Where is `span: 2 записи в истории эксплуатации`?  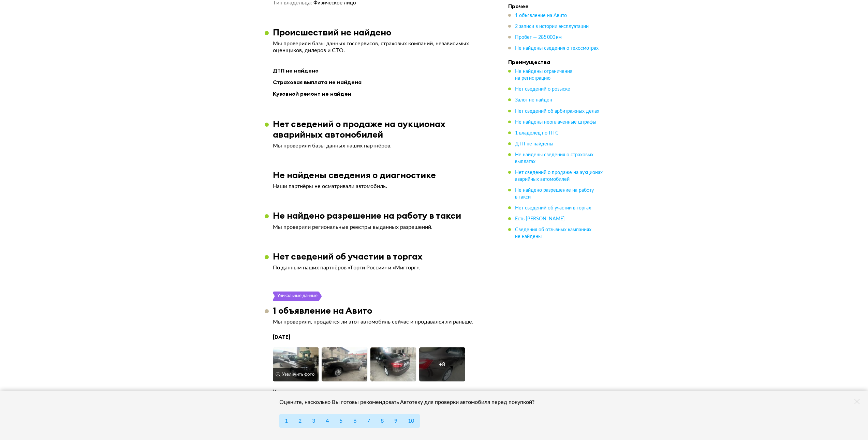 span: 2 записи в истории эксплуатации is located at coordinates (552, 27).